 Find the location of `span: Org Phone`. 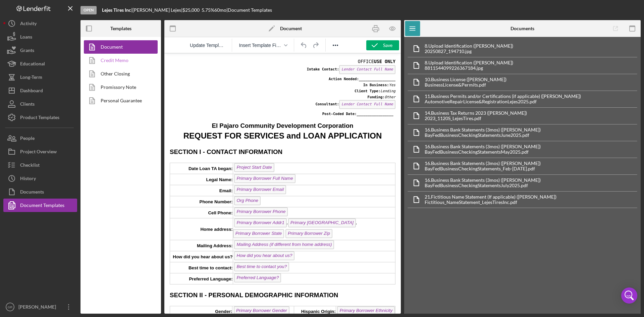

span: Org Phone is located at coordinates (83, 147).